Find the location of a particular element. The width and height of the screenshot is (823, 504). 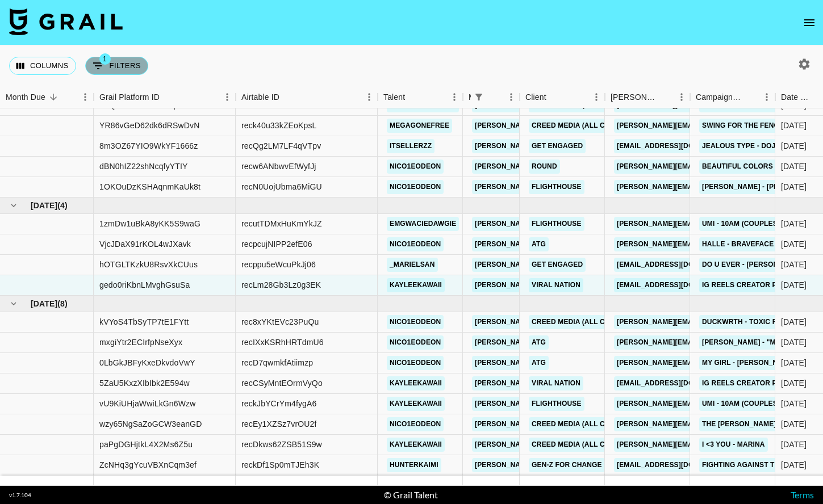

button: open drawer is located at coordinates (809, 23).